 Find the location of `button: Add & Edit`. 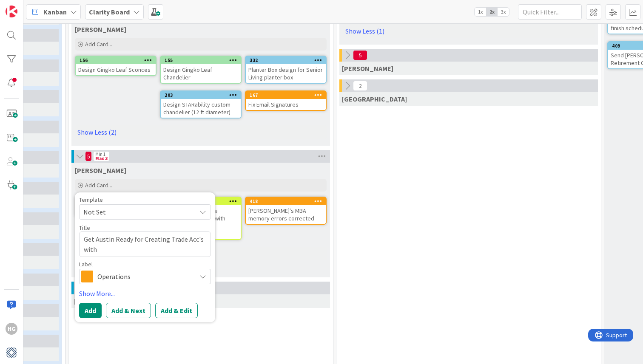

button: Add & Edit is located at coordinates (177, 310).